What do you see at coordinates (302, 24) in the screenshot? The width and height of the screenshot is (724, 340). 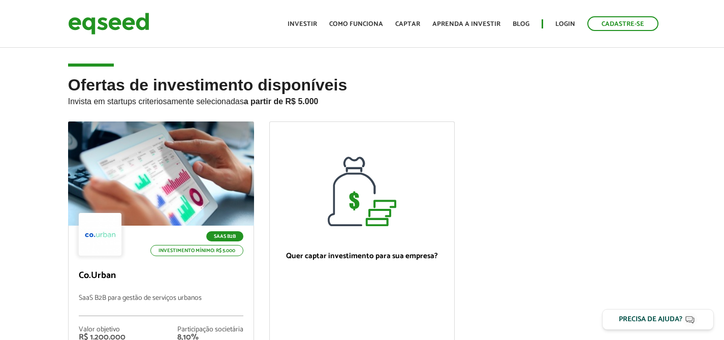 I see `a: Investir` at bounding box center [302, 24].